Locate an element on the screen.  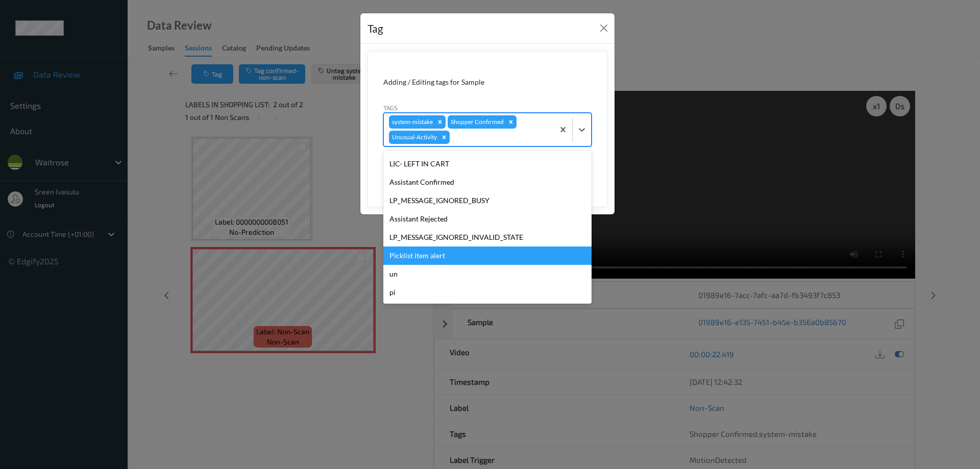
div: Tag is located at coordinates (375, 28).